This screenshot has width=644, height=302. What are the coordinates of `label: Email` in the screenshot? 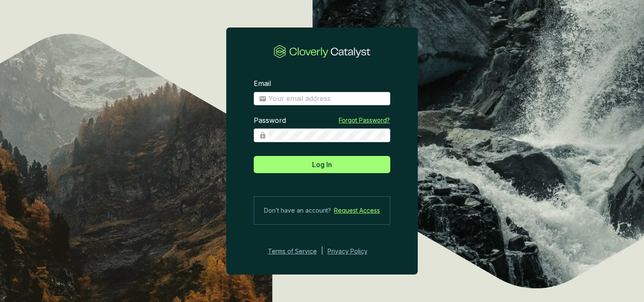 It's located at (262, 84).